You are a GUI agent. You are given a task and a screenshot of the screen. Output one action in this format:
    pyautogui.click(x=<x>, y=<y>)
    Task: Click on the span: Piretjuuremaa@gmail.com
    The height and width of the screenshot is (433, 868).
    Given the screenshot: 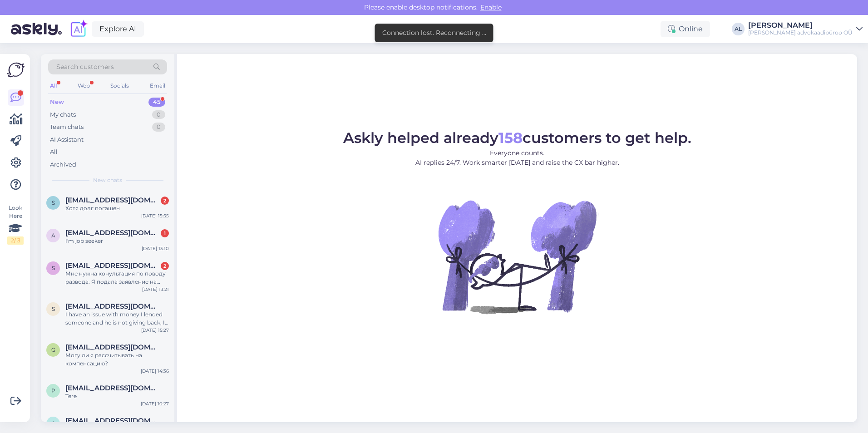 What is the action you would take?
    pyautogui.click(x=113, y=388)
    